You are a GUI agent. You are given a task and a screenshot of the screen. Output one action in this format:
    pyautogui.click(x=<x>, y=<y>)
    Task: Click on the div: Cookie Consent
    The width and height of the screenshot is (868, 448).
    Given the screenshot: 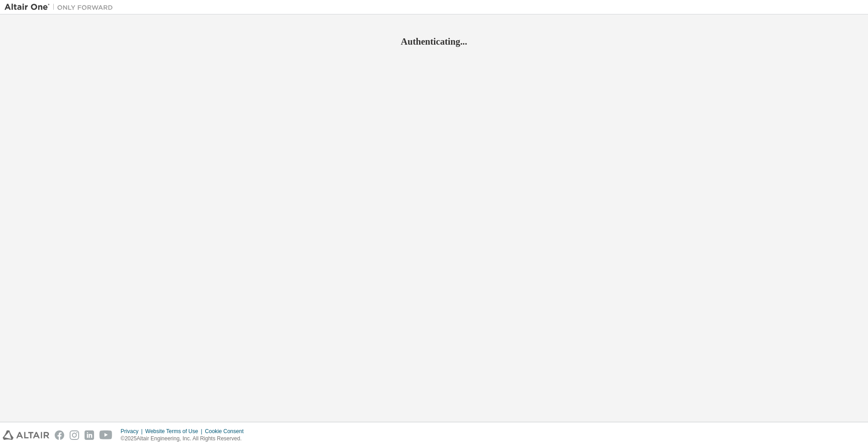 What is the action you would take?
    pyautogui.click(x=226, y=432)
    